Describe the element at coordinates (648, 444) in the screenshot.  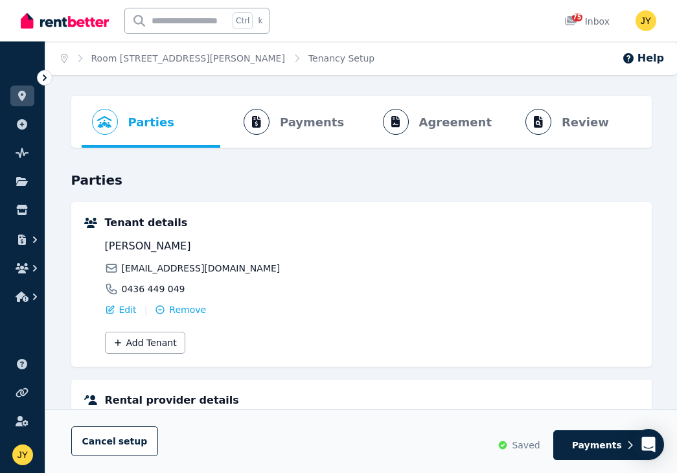
I see `div: Open Intercom Messenger` at that location.